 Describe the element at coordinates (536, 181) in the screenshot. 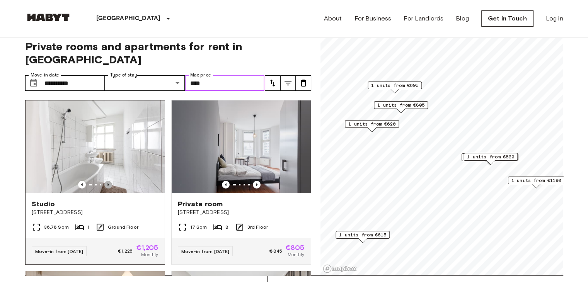

I see `span: 1 units from €1190` at that location.